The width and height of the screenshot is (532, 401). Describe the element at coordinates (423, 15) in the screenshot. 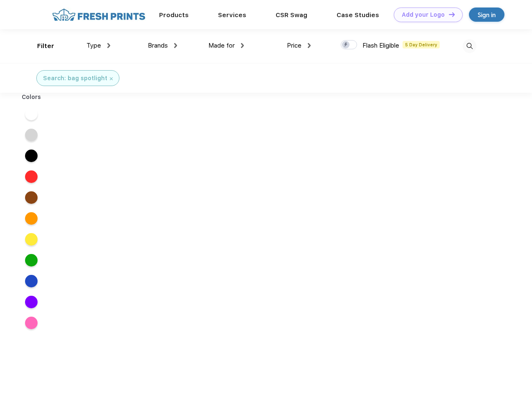

I see `div: Add your Logo` at that location.